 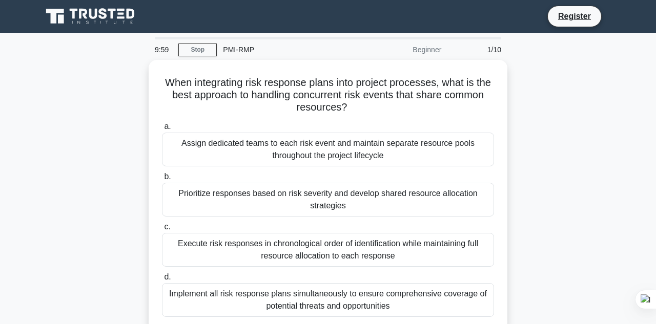 I want to click on div: Assign dedicated teams to each risk event and maintain separate resource pools throughout the pro..., so click(x=328, y=150).